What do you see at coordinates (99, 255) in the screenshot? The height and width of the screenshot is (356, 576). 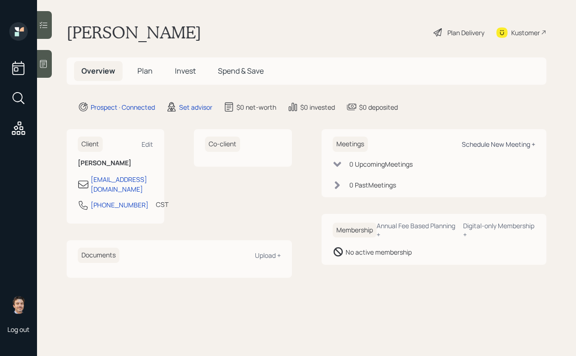 I see `h6: Documents` at bounding box center [99, 255].